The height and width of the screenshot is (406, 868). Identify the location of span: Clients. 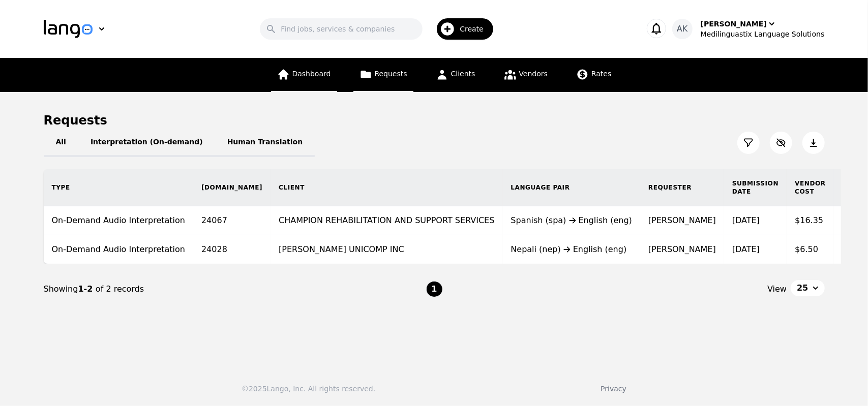
(463, 74).